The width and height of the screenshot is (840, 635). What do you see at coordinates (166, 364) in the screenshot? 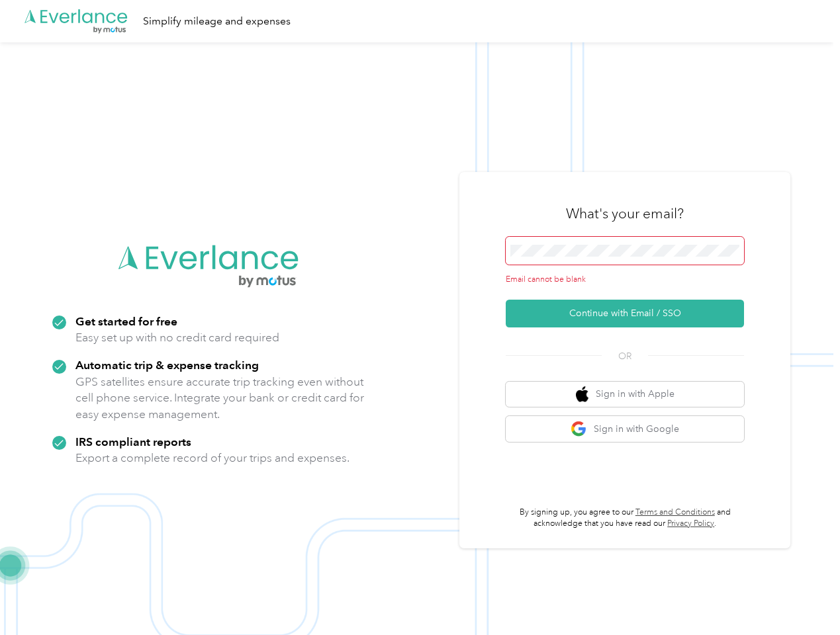
I see `strong: Automatic trip & expense tracking` at bounding box center [166, 364].